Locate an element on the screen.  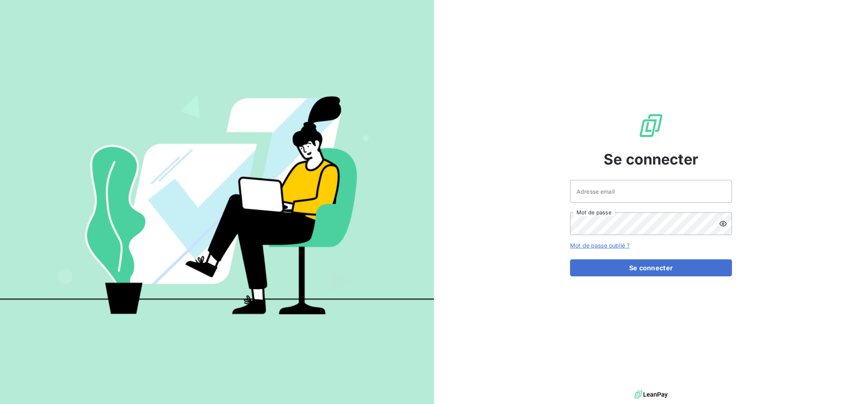
img: logo is located at coordinates (651, 395).